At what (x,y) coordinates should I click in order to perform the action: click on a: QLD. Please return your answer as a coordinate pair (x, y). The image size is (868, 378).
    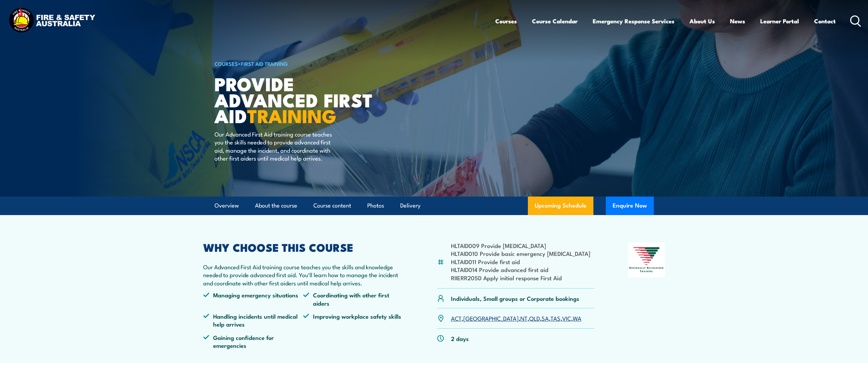
    Looking at the image, I should click on (534, 318).